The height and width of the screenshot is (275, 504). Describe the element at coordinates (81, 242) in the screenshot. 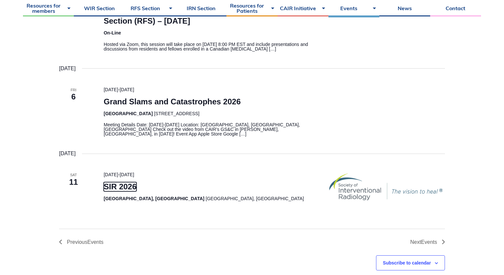

I see `a: Previous Events` at that location.